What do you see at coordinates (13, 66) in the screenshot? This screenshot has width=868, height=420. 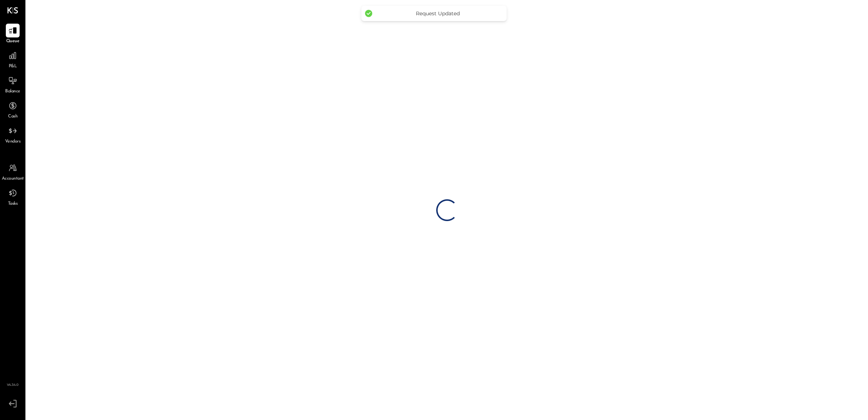 I see `span: P&L` at bounding box center [13, 66].